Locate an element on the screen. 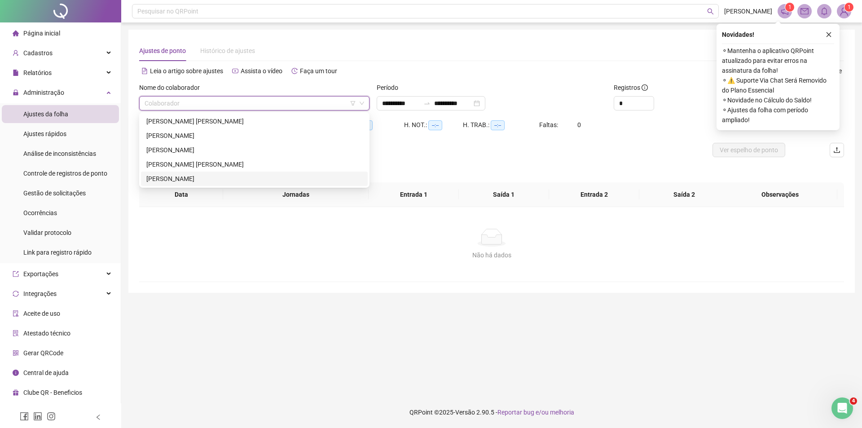 This screenshot has height=428, width=862. span: Assista o vídeo is located at coordinates (261, 71).